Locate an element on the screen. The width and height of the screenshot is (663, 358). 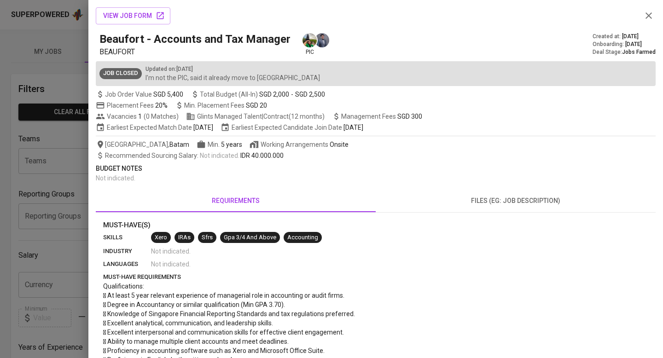
div: Deal Stage : is located at coordinates (624, 52).